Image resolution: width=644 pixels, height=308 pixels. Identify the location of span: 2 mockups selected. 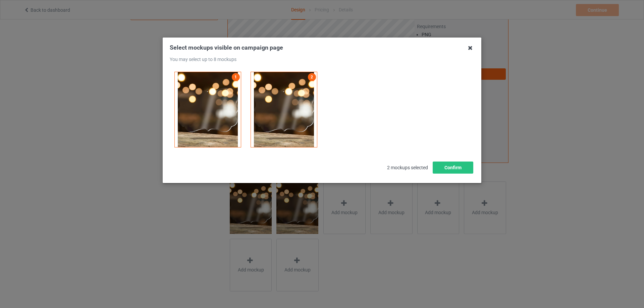
(407, 168).